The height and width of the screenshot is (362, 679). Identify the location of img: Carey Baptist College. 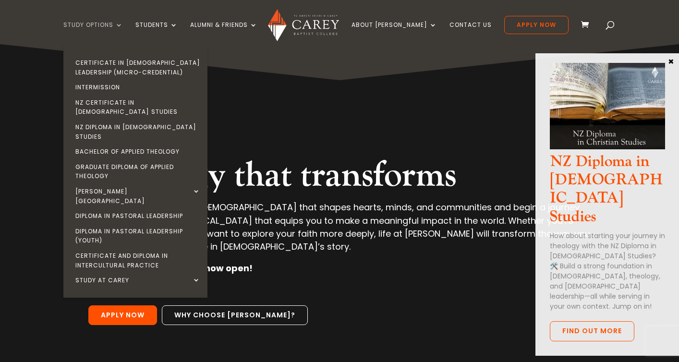
(303, 25).